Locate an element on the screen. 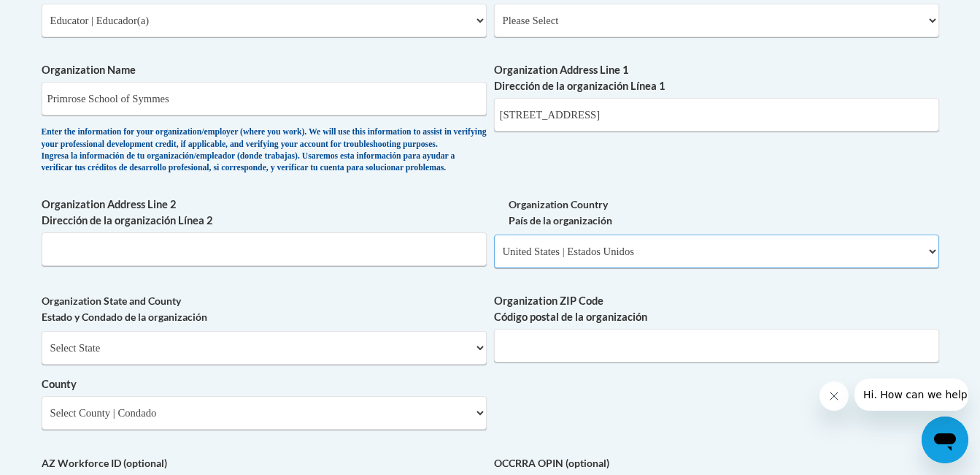  label: Organization Address Line 2 Dirección de la organización Línea 2 is located at coordinates (264, 213).